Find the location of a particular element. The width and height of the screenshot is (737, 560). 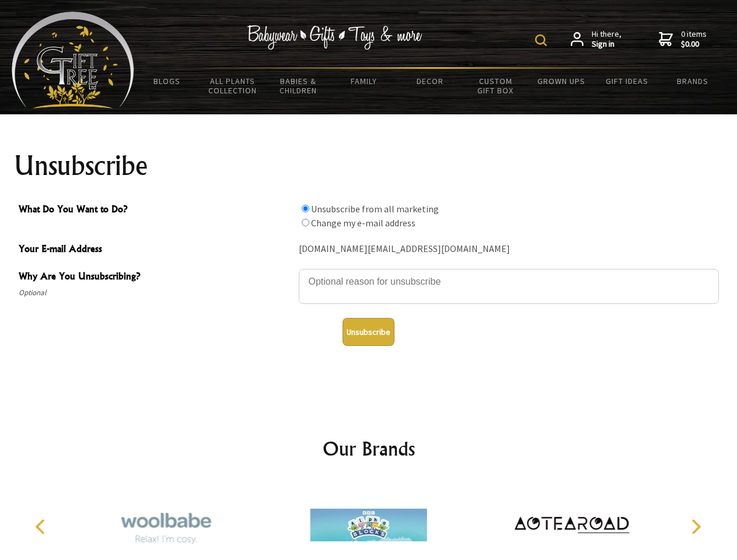

img: Babyware - Gifts - Toys and more... is located at coordinates (73, 60).